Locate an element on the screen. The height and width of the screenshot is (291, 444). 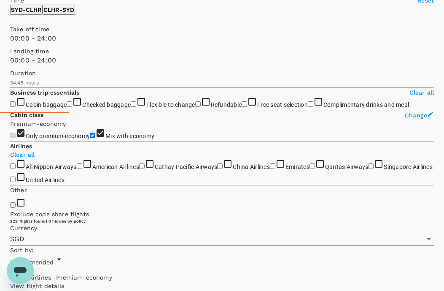
p: Landing time is located at coordinates (222, 51).